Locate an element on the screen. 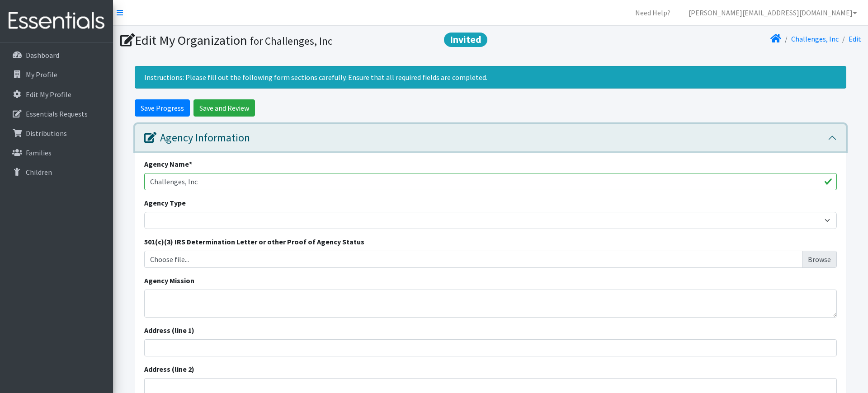  a: Need Help? is located at coordinates (652, 13).